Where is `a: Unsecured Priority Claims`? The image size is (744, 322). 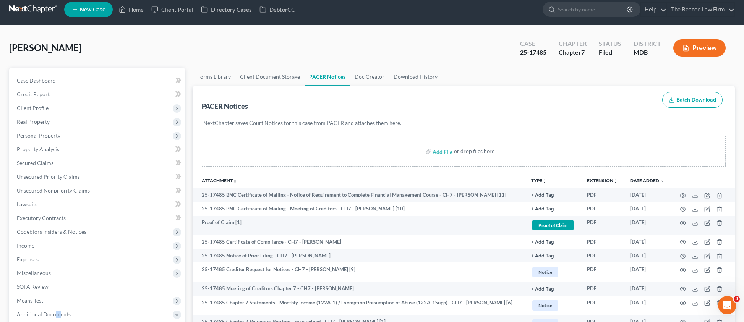 a: Unsecured Priority Claims is located at coordinates (98, 177).